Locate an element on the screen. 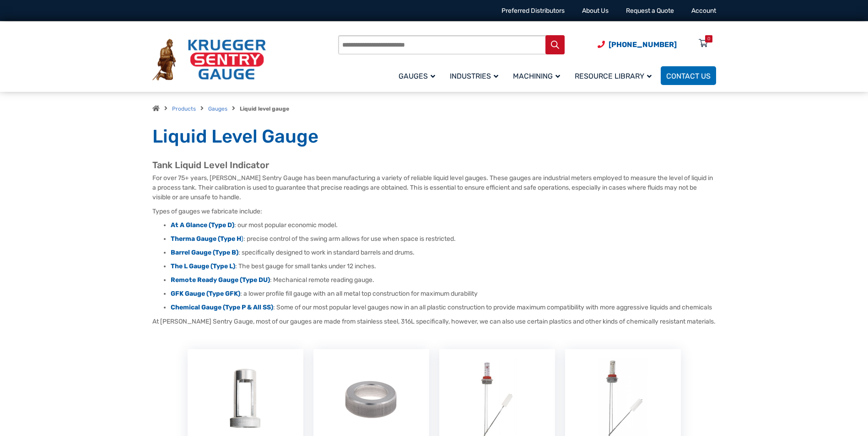 The width and height of the screenshot is (868, 436). a: About Us is located at coordinates (596, 11).